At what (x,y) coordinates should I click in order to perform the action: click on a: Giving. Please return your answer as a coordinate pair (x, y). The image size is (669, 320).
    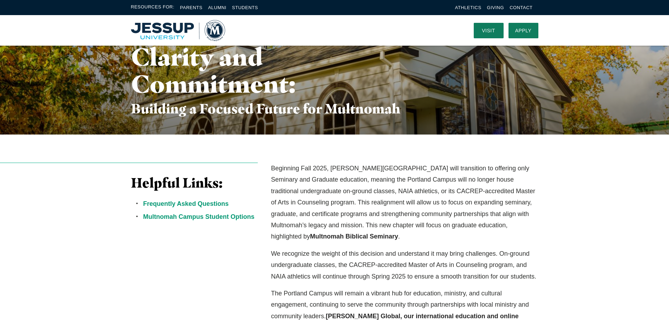
    Looking at the image, I should click on (496, 7).